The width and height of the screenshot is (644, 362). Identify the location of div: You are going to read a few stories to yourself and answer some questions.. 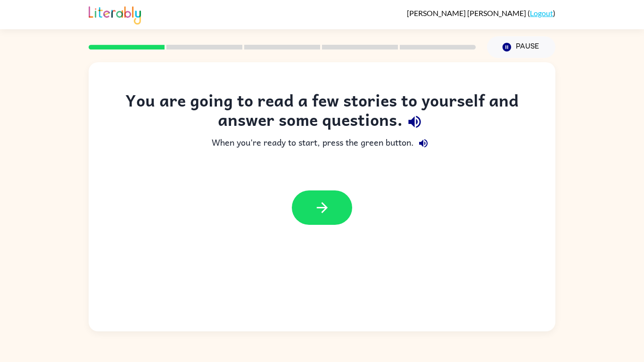
(322, 112).